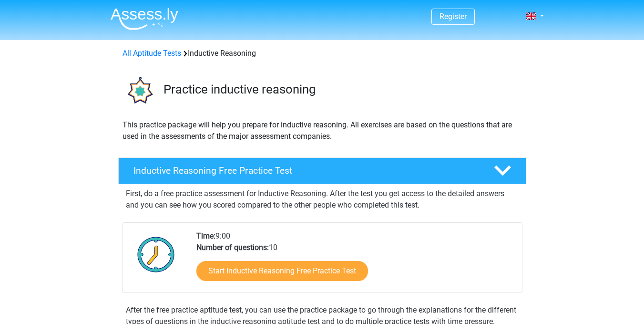 The width and height of the screenshot is (644, 324). Describe the element at coordinates (322, 53) in the screenshot. I see `div: Inductive Reasoning` at that location.